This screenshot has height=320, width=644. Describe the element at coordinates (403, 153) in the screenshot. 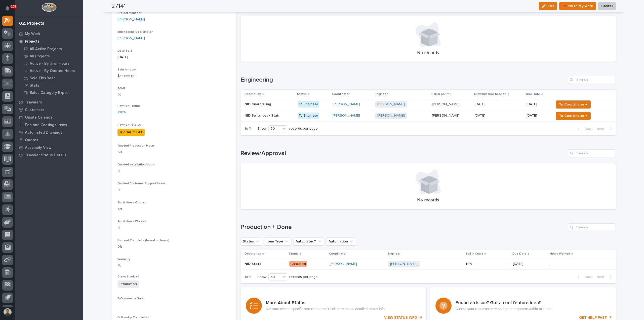

I see `h1: Review/Approval` at that location.